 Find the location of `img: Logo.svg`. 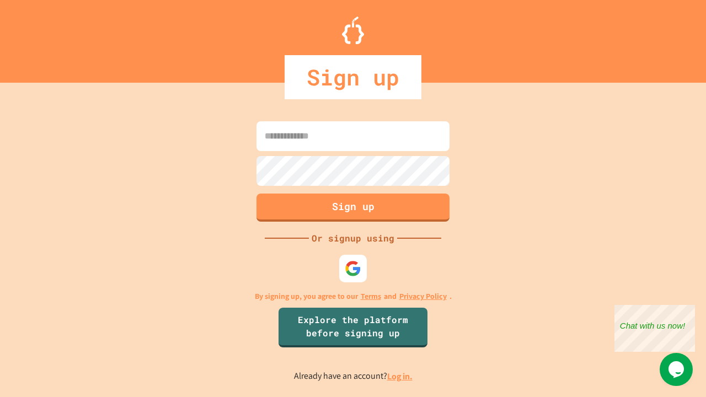

img: Logo.svg is located at coordinates (353, 30).